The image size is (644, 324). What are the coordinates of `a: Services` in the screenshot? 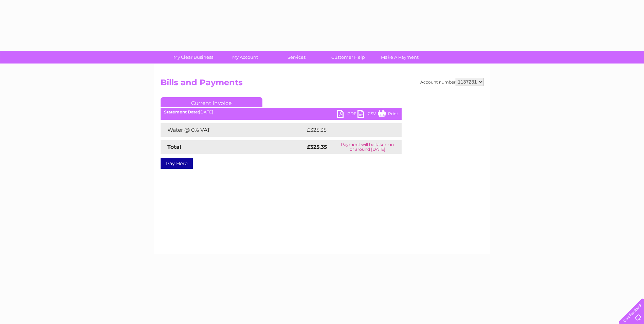 It's located at (296, 57).